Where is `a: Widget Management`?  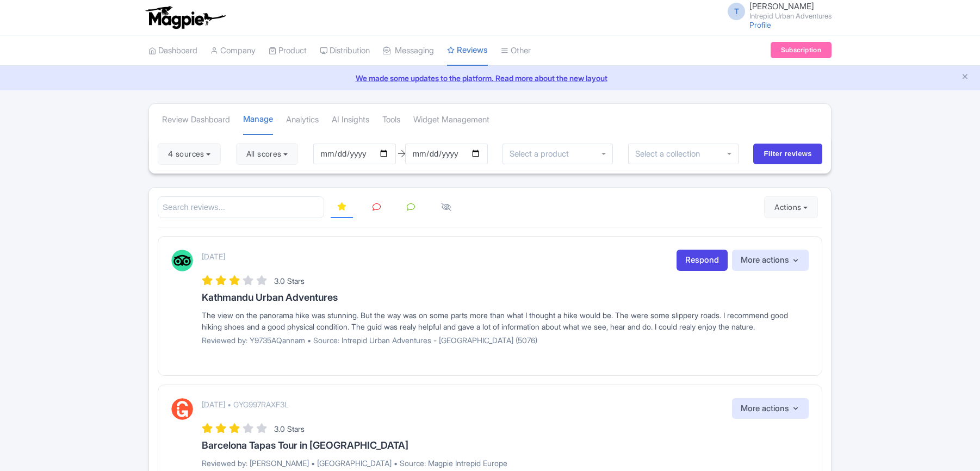 a: Widget Management is located at coordinates (452, 120).